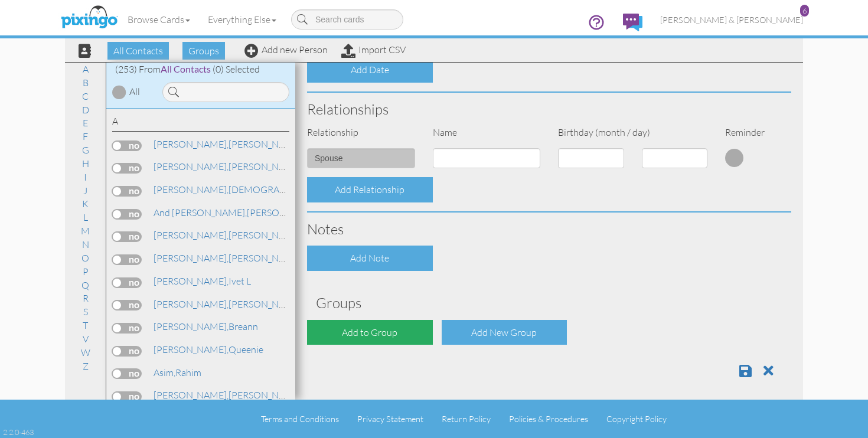  What do you see at coordinates (204, 51) in the screenshot?
I see `span: Groups` at bounding box center [204, 51].